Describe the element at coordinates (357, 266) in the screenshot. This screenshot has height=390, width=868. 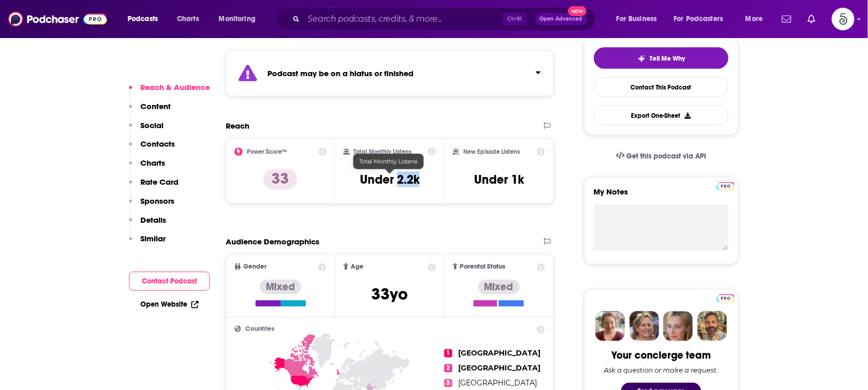
I see `span: Age` at that location.